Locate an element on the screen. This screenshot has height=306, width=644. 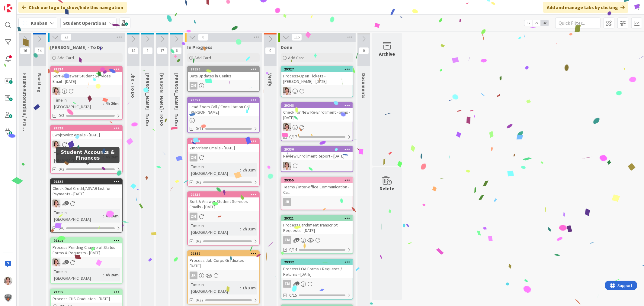
b: Student Operations is located at coordinates (85, 23).